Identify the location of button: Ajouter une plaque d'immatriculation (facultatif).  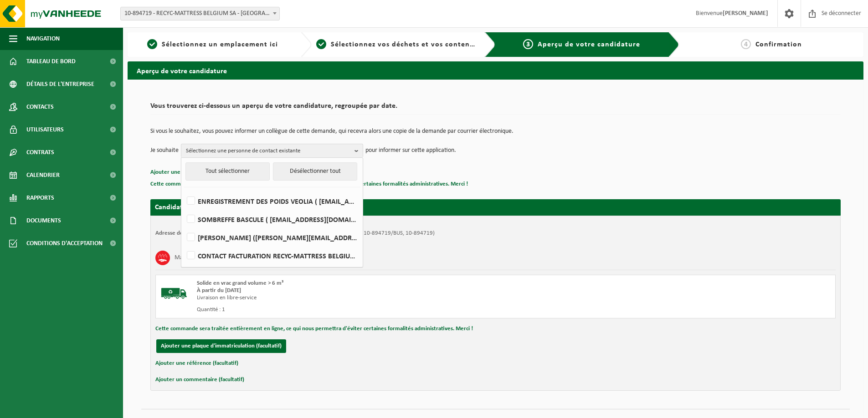
(221, 346).